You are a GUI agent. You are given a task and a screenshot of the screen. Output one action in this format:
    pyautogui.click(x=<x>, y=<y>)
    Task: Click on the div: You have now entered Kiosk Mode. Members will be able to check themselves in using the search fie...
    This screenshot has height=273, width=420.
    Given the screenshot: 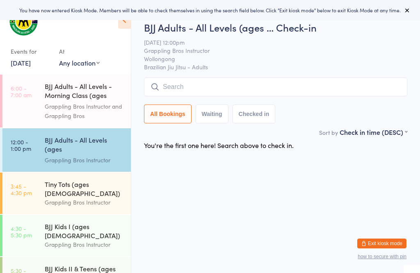 What is the action you would take?
    pyautogui.click(x=210, y=10)
    